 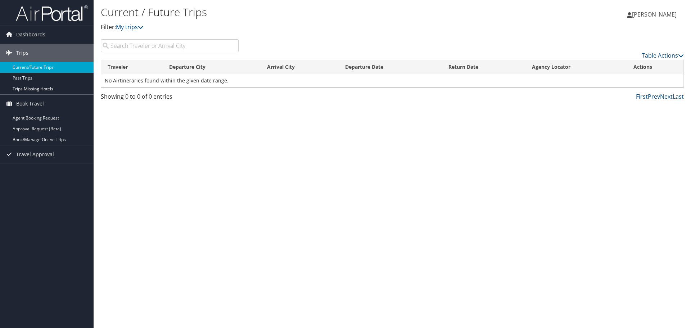 What do you see at coordinates (35, 154) in the screenshot?
I see `span: Travel Approval` at bounding box center [35, 154].